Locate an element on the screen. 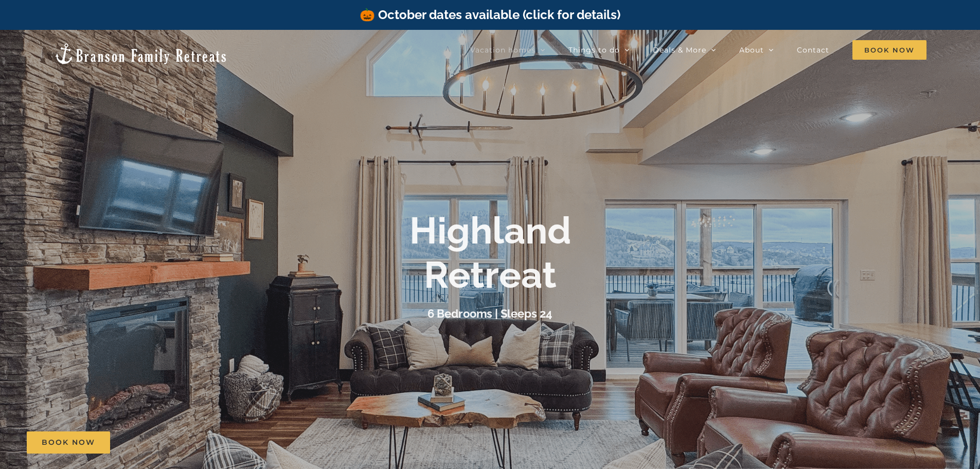 The image size is (980, 469). a: About is located at coordinates (757, 50).